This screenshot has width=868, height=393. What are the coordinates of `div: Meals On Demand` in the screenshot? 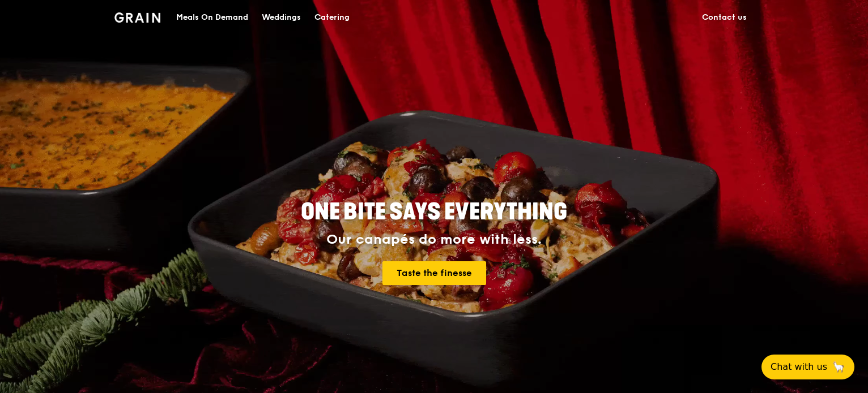 It's located at (212, 17).